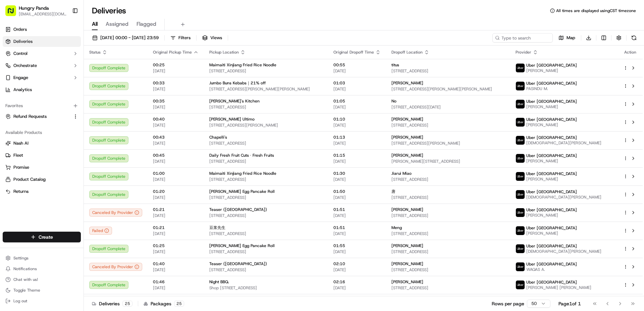  What do you see at coordinates (42, 30) in the screenshot?
I see `a: Orders` at bounding box center [42, 30].